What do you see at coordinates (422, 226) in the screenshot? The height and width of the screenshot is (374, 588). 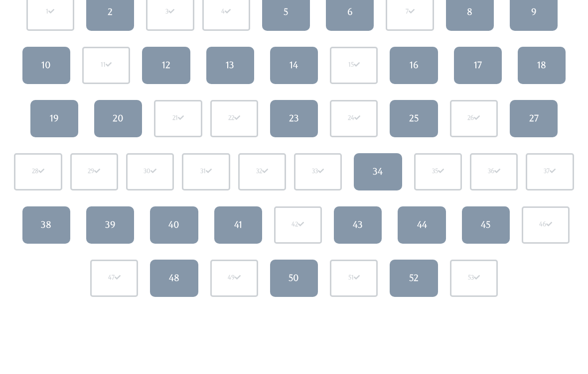 I see `a: 44` at bounding box center [422, 226].